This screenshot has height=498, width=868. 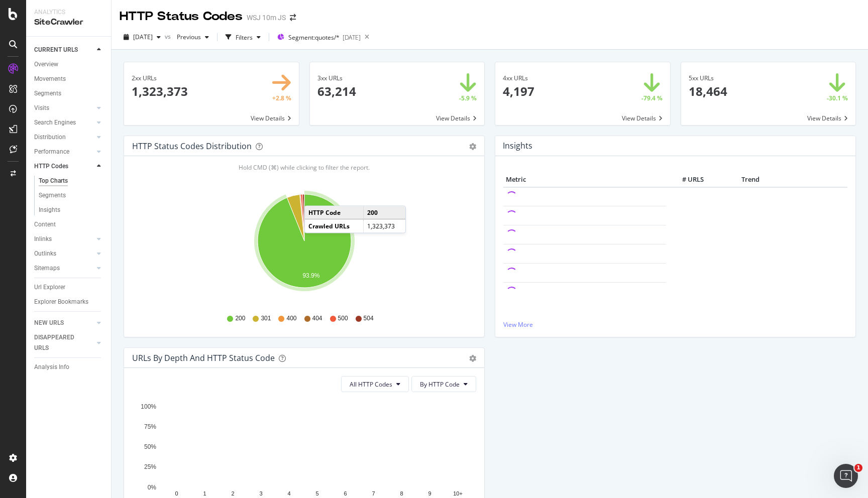 What do you see at coordinates (192, 146) in the screenshot?
I see `div: HTTP Status Codes Distribution` at bounding box center [192, 146].